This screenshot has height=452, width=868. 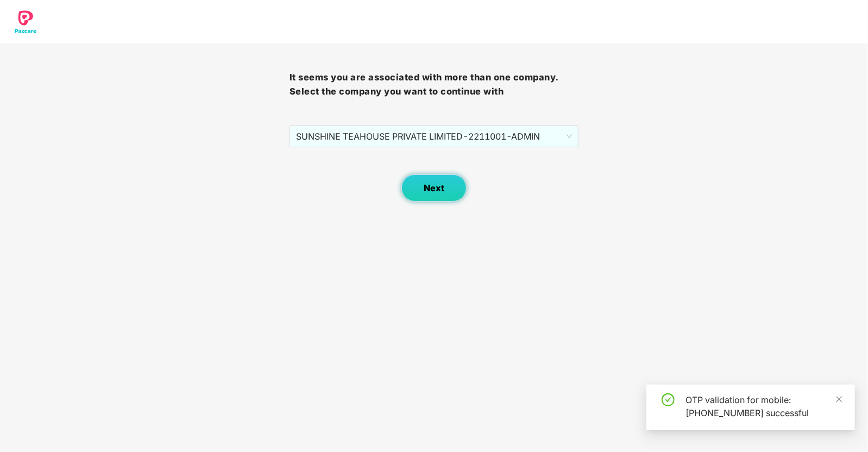 I want to click on span: Next, so click(x=434, y=188).